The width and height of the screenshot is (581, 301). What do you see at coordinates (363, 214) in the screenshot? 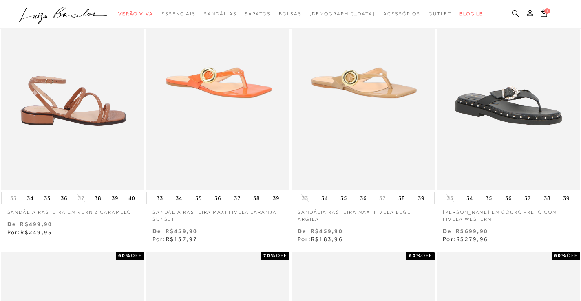
I see `a: SANDÁLIA RASTEIRA MAXI FIVELA BEGE ARGILA` at bounding box center [363, 214].